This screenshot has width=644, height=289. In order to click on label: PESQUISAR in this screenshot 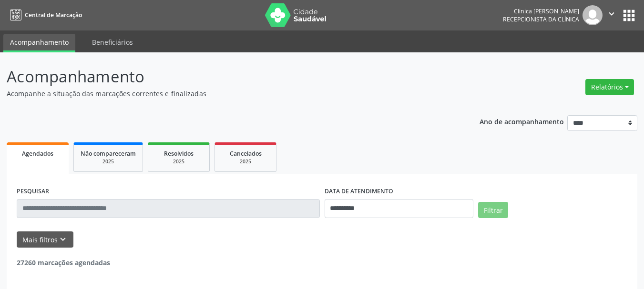, I will do `click(33, 192)`.